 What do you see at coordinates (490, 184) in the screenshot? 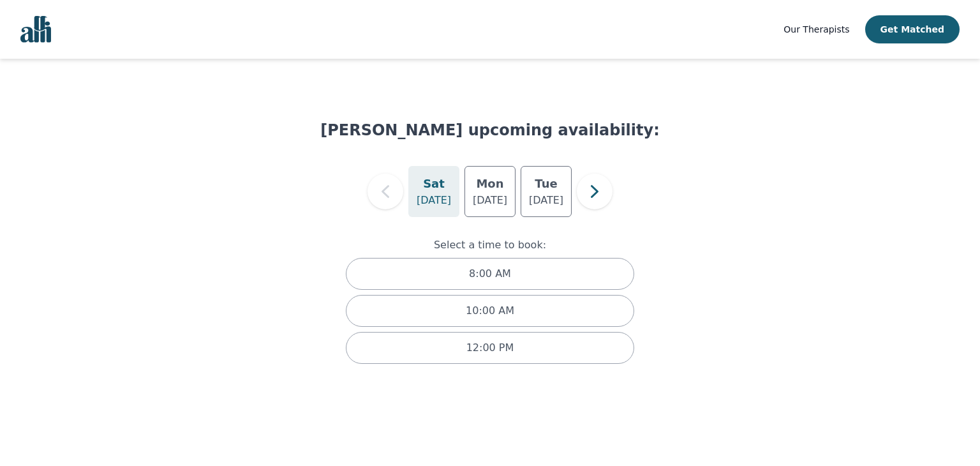
I see `h5: Mon` at bounding box center [490, 184].